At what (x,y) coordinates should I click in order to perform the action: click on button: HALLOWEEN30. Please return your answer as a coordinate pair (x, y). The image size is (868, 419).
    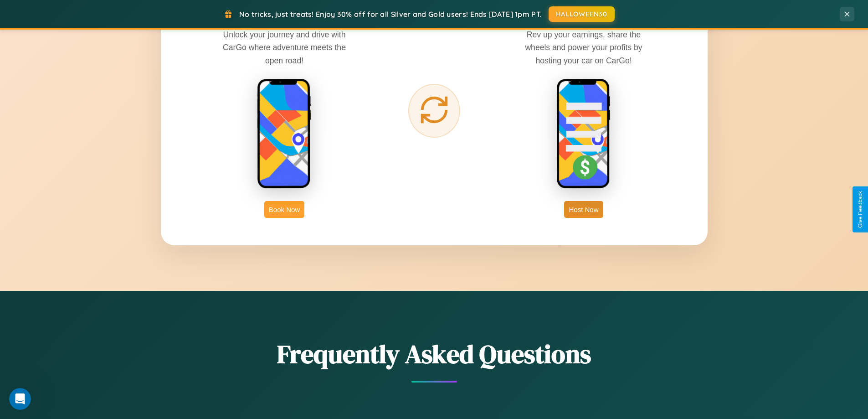
    Looking at the image, I should click on (581, 14).